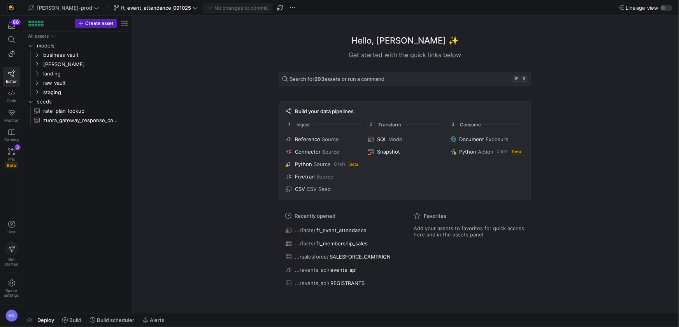 Image resolution: width=679 pixels, height=327 pixels. Describe the element at coordinates (360, 257) in the screenshot. I see `span: SALESFORCE_CAMPAIGN` at that location.